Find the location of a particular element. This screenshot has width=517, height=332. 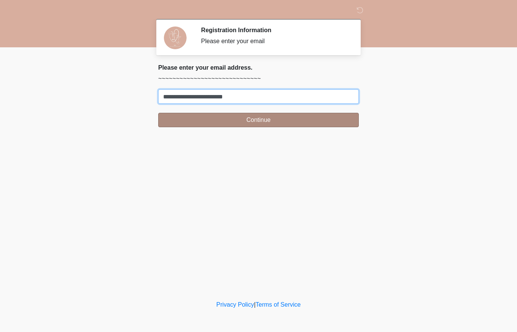

a: Terms of Service is located at coordinates (278, 304).